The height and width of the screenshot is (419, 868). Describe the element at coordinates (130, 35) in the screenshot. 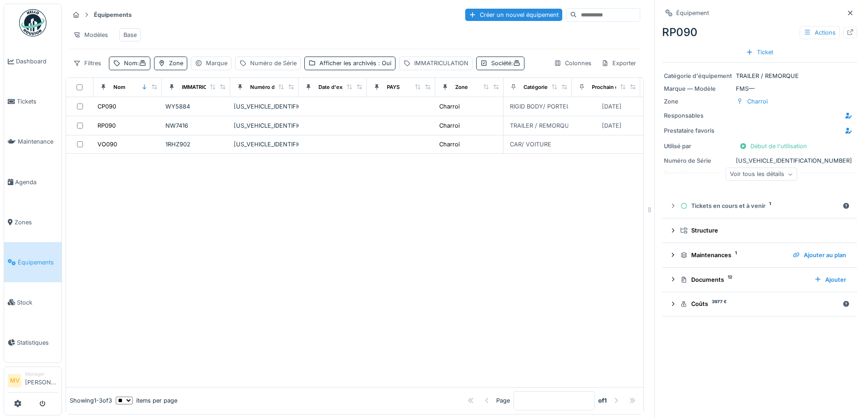

I see `div: Base` at that location.